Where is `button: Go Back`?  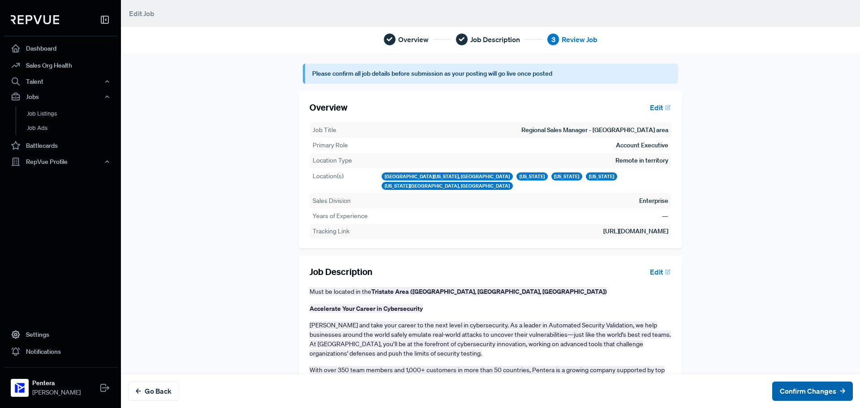
button: Go Back is located at coordinates (154, 391).